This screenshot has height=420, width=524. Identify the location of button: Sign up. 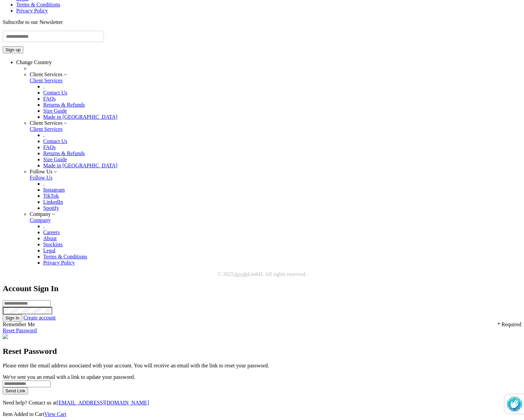
(13, 49).